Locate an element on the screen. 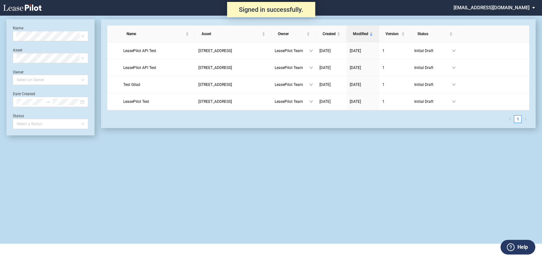 Image resolution: width=542 pixels, height=259 pixels. label: Asset is located at coordinates (18, 50).